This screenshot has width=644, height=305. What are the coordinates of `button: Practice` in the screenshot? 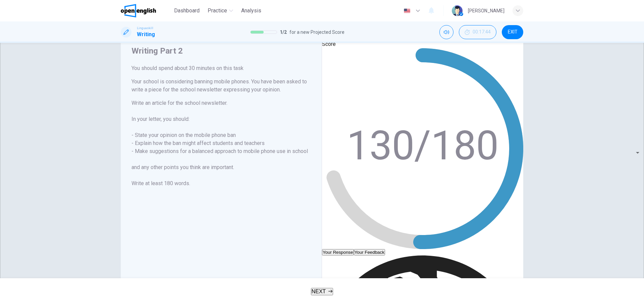 It's located at (220, 11).